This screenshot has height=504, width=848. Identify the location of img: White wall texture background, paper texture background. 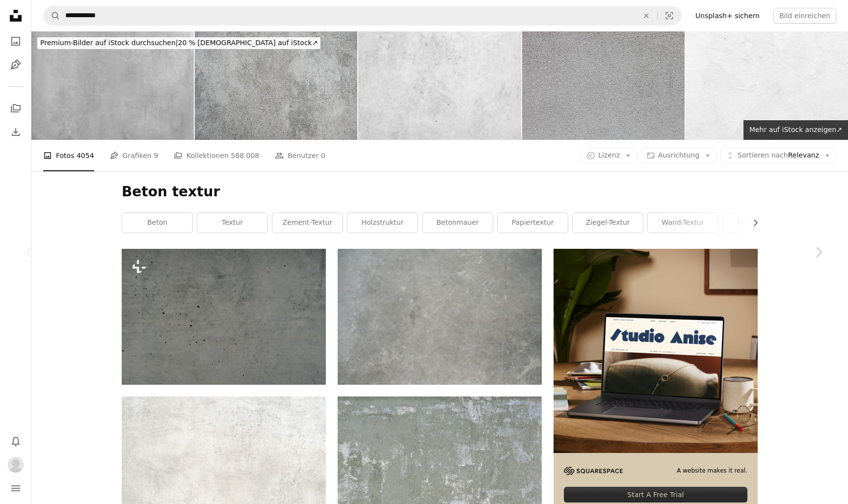
(766, 85).